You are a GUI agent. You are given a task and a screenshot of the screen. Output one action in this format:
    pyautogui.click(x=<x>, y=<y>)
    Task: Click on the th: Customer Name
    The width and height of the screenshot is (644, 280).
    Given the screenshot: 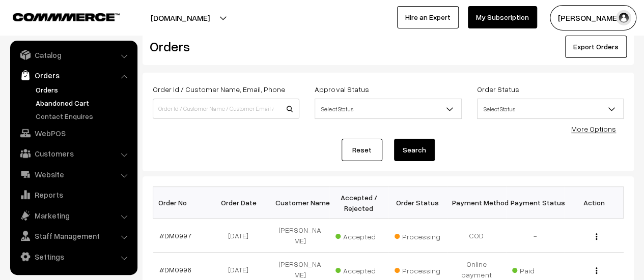 What is the action you would take?
    pyautogui.click(x=300, y=203)
    